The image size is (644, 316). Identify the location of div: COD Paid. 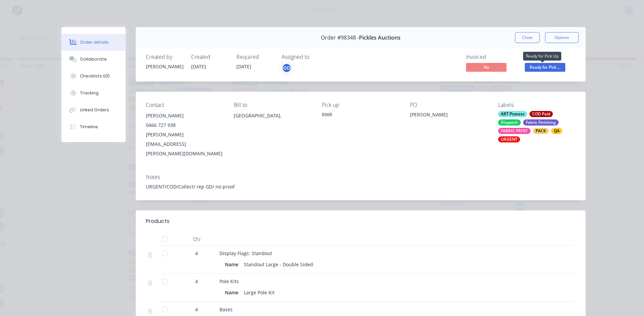
(541, 114).